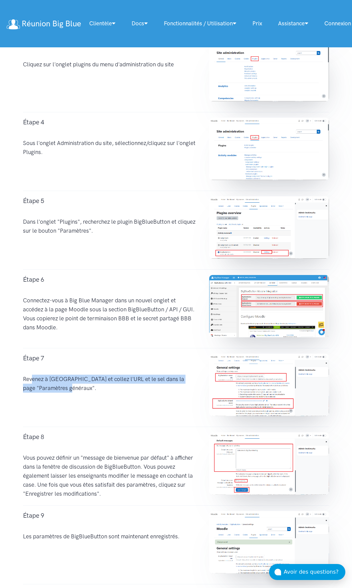 The height and width of the screenshot is (588, 352). Describe the element at coordinates (110, 230) in the screenshot. I see `div: Dans l'onglet "Plugins", recherchez le plugin BigBlueButton et cliquez sur le bouton "Paramètres".` at that location.